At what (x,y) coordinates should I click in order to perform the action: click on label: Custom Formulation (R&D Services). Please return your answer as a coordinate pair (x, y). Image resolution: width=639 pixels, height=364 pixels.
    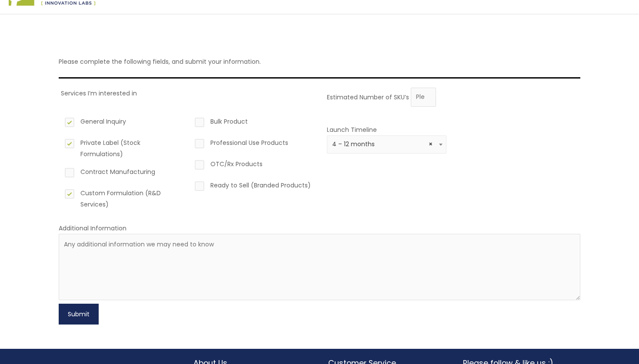
    Looking at the image, I should click on (122, 199).